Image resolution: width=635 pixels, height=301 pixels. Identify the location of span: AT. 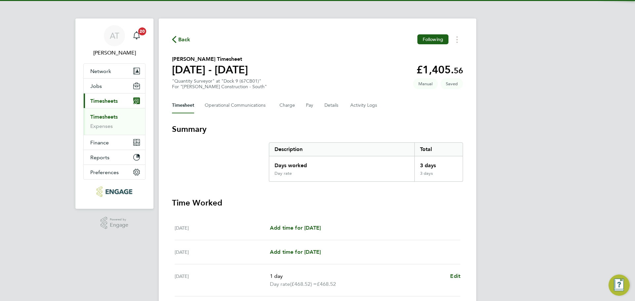
(114, 36).